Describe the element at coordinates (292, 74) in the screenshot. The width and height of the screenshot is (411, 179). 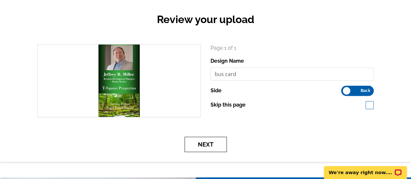
I see `input: File Name` at that location.